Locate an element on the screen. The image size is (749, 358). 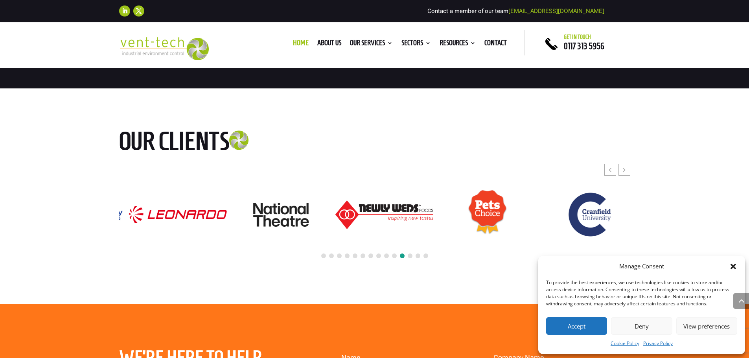
div: Next slide is located at coordinates (625, 170).